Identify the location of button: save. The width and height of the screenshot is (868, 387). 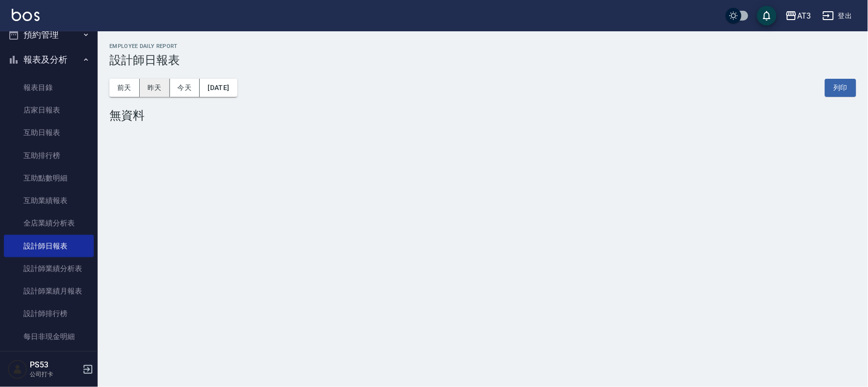
(768, 16).